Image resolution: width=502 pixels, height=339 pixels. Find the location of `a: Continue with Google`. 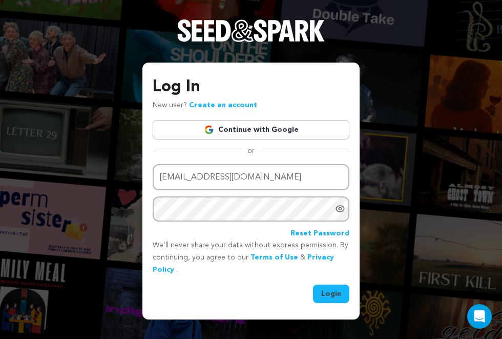

a: Continue with Google is located at coordinates (251, 130).